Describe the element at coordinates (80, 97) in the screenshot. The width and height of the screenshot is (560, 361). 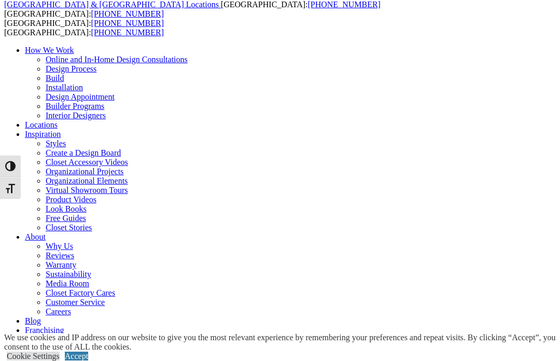
I see `a: Design Appointment` at that location.